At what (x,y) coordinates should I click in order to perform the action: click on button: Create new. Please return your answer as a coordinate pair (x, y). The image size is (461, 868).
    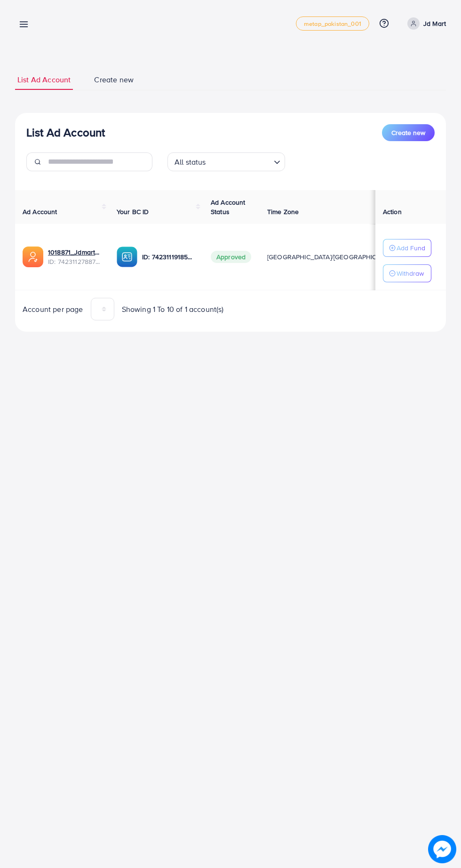
    Looking at the image, I should click on (409, 133).